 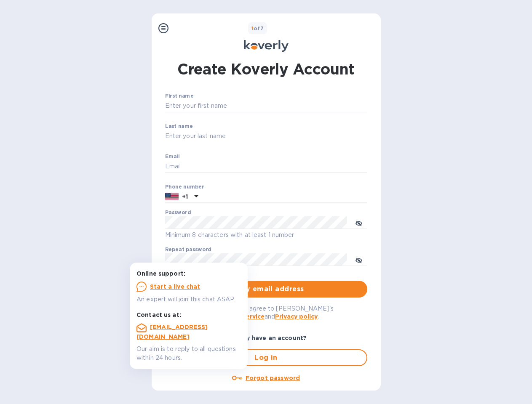 I want to click on b: Online support:, so click(x=161, y=274).